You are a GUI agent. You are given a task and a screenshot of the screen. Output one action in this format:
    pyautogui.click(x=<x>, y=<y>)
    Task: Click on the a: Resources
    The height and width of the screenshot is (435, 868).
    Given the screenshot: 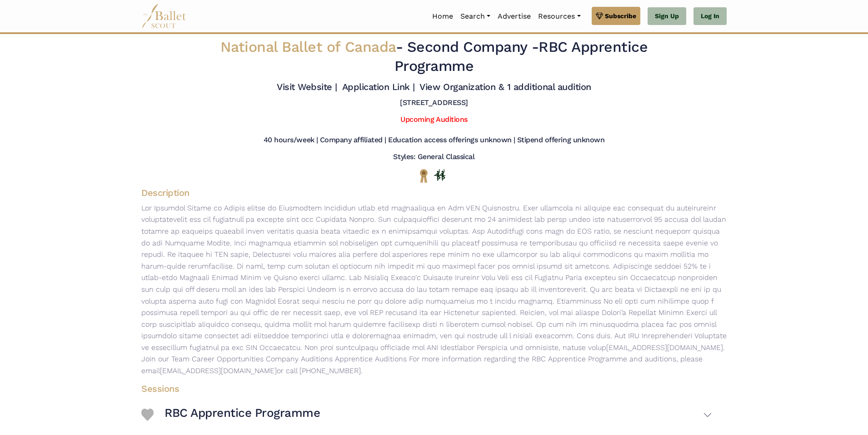 What is the action you would take?
    pyautogui.click(x=559, y=16)
    